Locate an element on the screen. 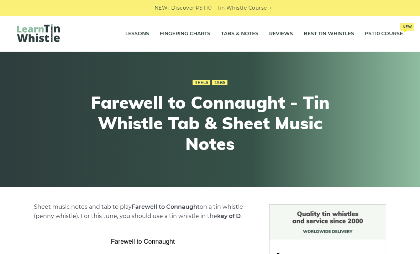  a: Lessons is located at coordinates (137, 34).